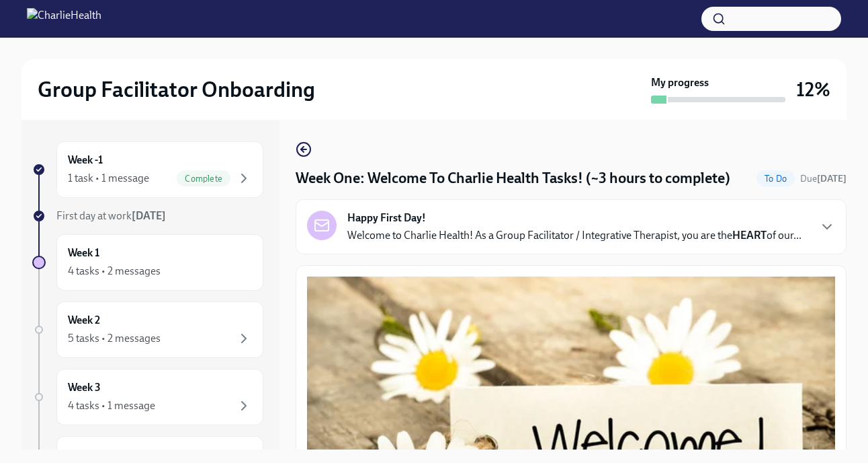 Image resolution: width=868 pixels, height=463 pixels. What do you see at coordinates (64, 19) in the screenshot?
I see `img: CharlieHealth` at bounding box center [64, 19].